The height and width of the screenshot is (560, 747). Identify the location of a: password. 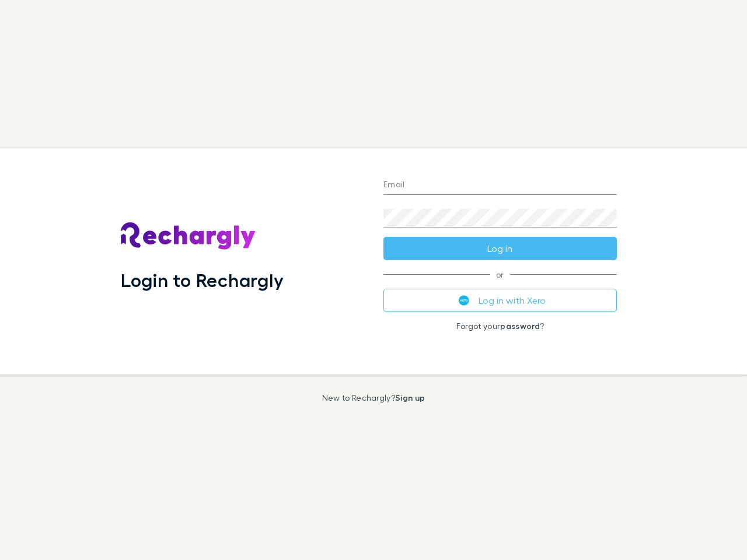
(520, 326).